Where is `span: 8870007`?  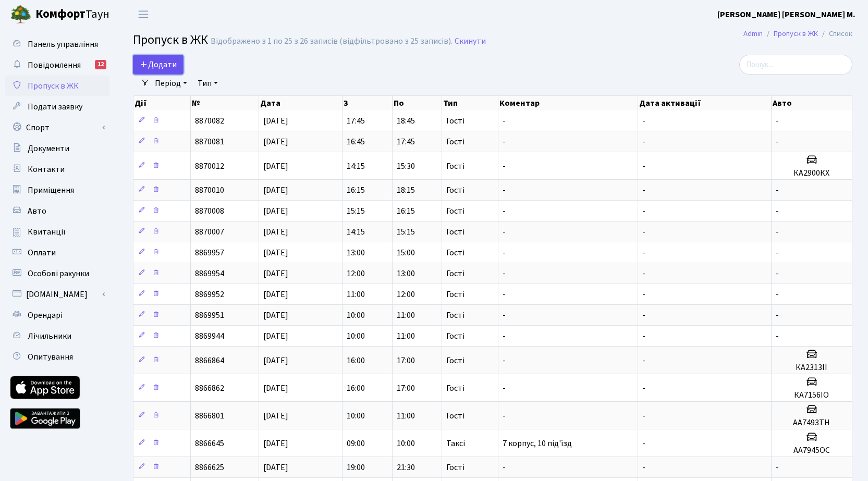
span: 8870007 is located at coordinates (210, 232).